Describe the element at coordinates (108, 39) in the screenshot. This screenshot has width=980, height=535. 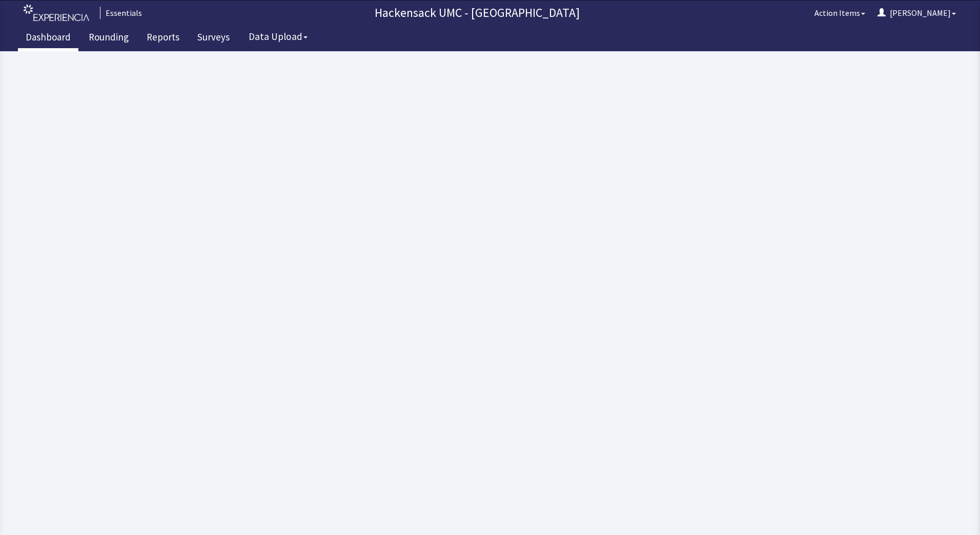
I see `a: Rounding` at that location.